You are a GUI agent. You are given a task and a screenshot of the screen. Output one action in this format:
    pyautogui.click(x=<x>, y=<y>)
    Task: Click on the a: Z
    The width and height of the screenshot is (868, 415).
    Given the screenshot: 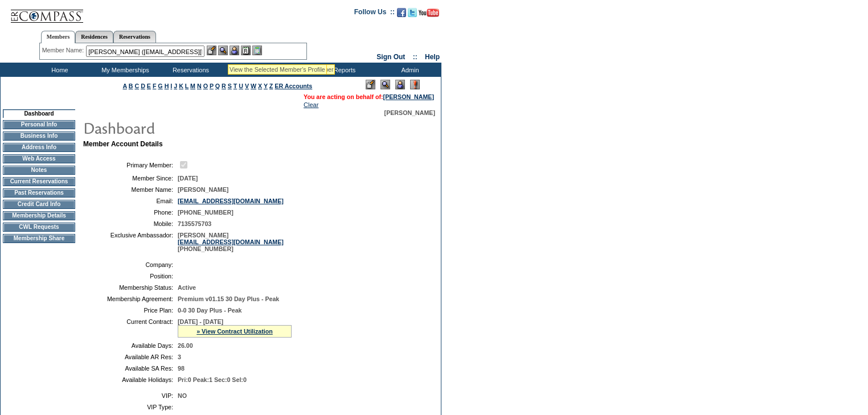 What is the action you would take?
    pyautogui.click(x=271, y=86)
    